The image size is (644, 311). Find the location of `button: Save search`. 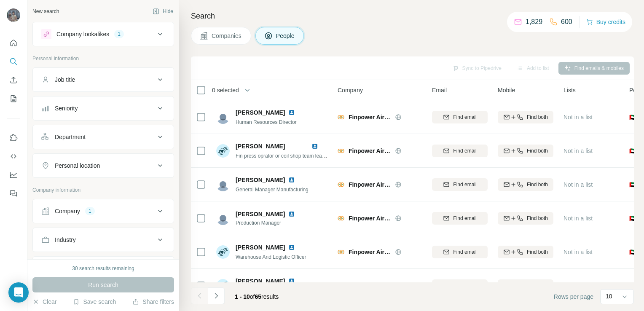

button: Save search is located at coordinates (94, 302).